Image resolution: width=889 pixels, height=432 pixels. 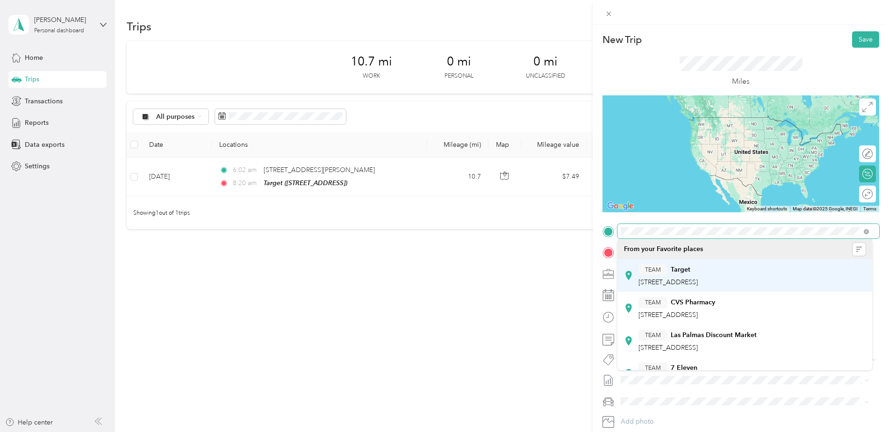 What do you see at coordinates (622, 40) in the screenshot?
I see `p: New Trip` at bounding box center [622, 40].